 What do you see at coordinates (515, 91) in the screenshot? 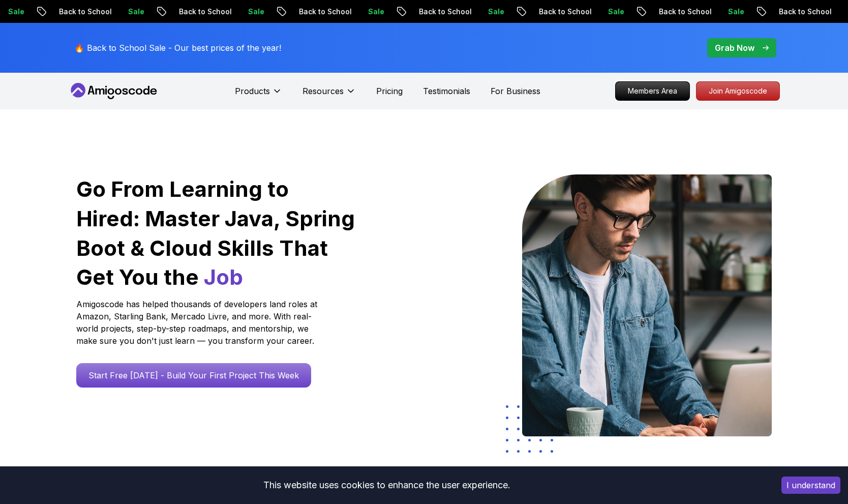
I see `a: For Business` at bounding box center [515, 91].